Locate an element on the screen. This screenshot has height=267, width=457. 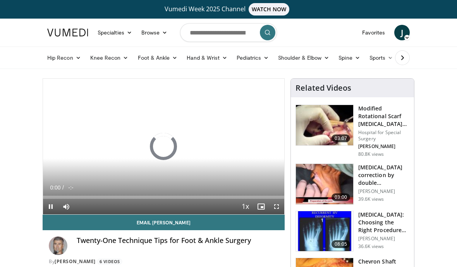
input: Search topics, interventions is located at coordinates (229, 33).